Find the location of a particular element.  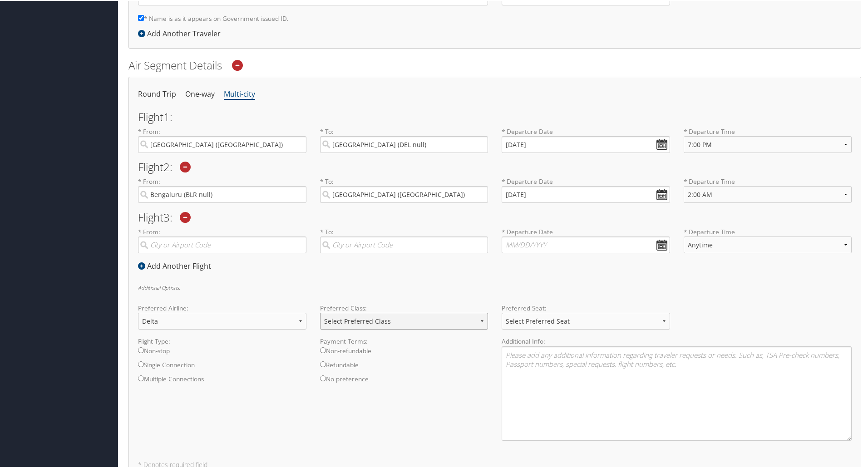

label: Non-stop is located at coordinates (222, 352).